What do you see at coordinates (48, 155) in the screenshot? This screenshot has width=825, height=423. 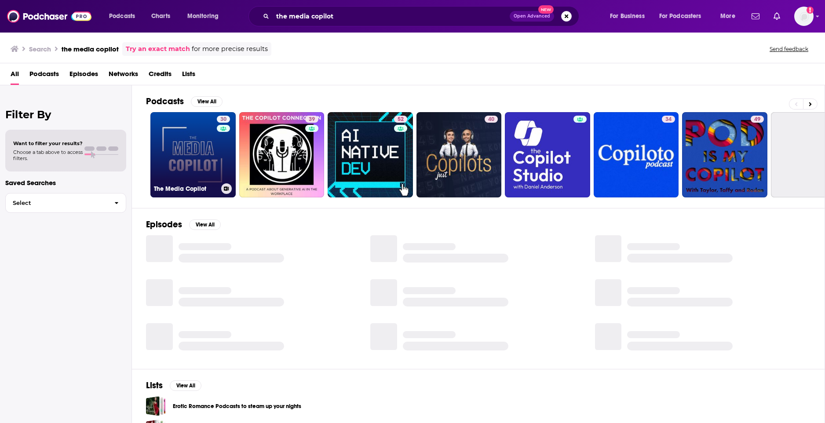 I see `span: Choose a tab above to access filters.` at bounding box center [48, 155].